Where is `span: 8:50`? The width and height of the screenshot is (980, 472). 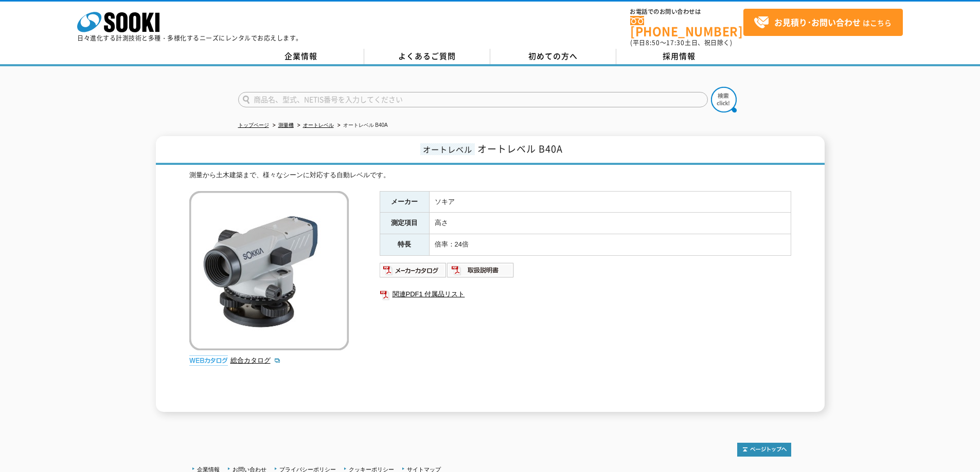 span: 8:50 is located at coordinates (653, 43).